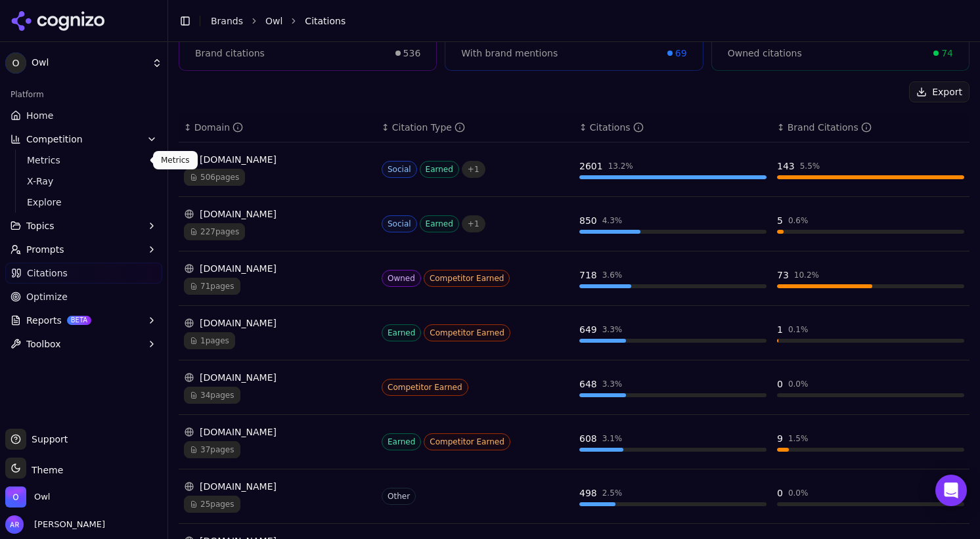  I want to click on span: 34 pages, so click(212, 396).